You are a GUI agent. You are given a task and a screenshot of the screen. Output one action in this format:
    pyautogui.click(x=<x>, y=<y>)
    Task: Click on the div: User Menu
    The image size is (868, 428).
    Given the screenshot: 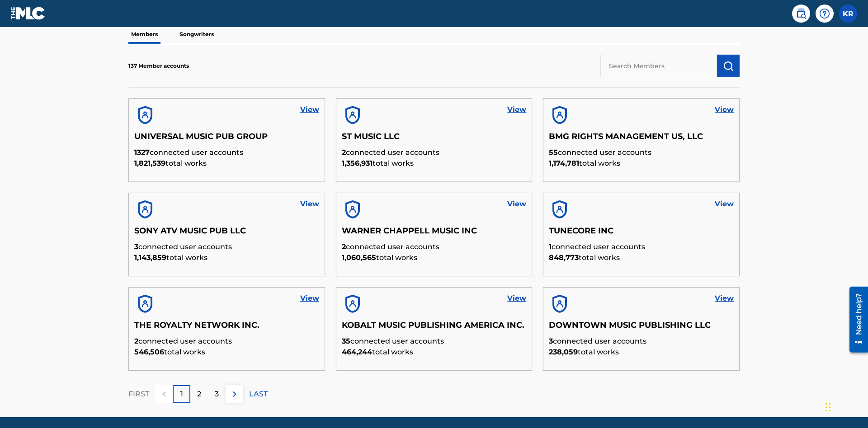 What is the action you would take?
    pyautogui.click(x=848, y=14)
    